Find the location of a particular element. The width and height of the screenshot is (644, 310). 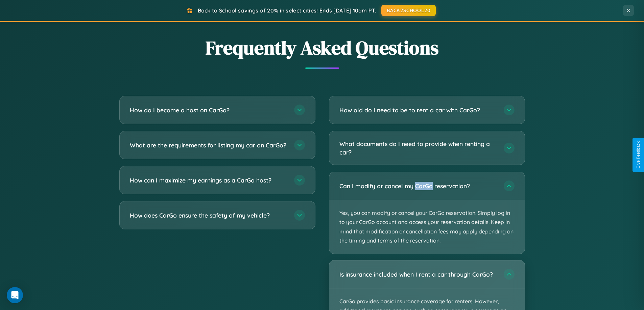

h3: Can I modify or cancel my CarGo reservation? is located at coordinates (419, 186).